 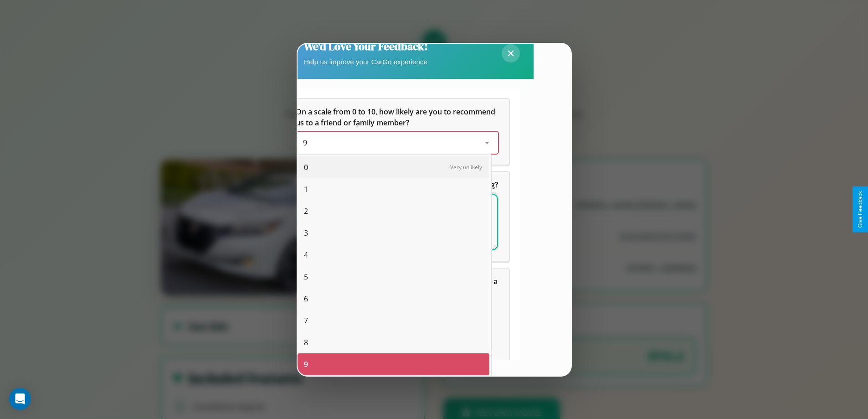 I want to click on span: Very unlikely, so click(x=466, y=167).